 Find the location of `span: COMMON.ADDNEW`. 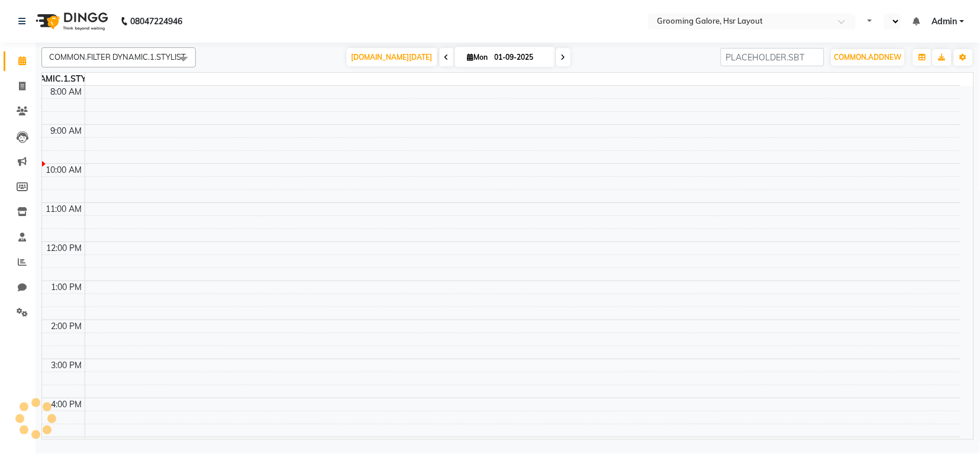

span: COMMON.ADDNEW is located at coordinates (868, 57).